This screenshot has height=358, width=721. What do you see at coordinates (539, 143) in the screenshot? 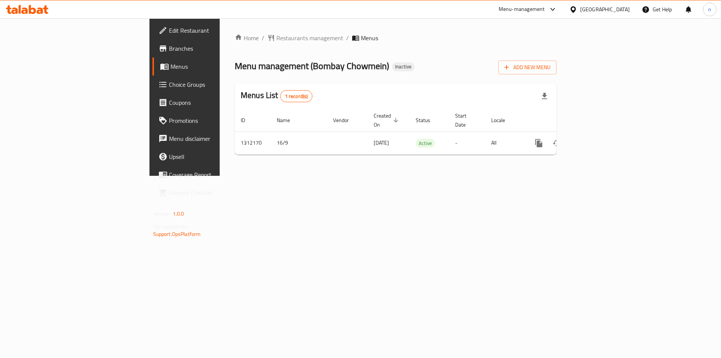
I see `button: more` at bounding box center [539, 143].